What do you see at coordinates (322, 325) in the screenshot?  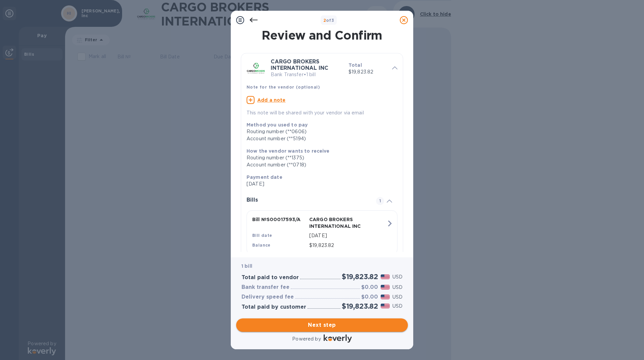 I see `span: Next step` at bounding box center [322, 325].